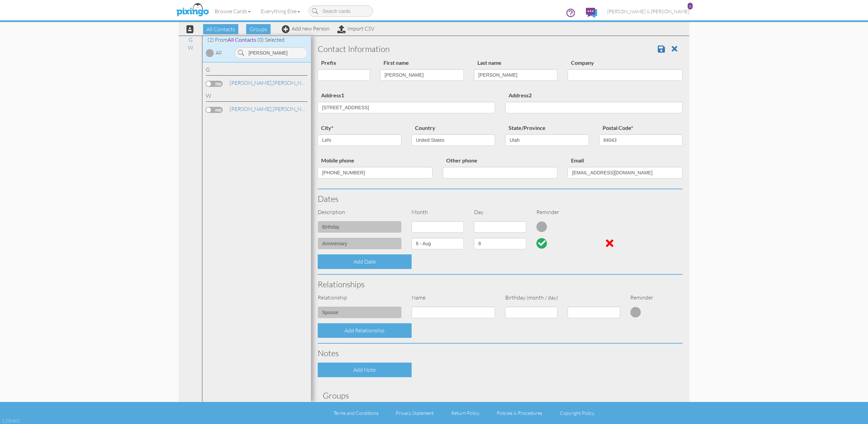 The width and height of the screenshot is (868, 424). What do you see at coordinates (257, 97) in the screenshot?
I see `div: W` at bounding box center [257, 97].